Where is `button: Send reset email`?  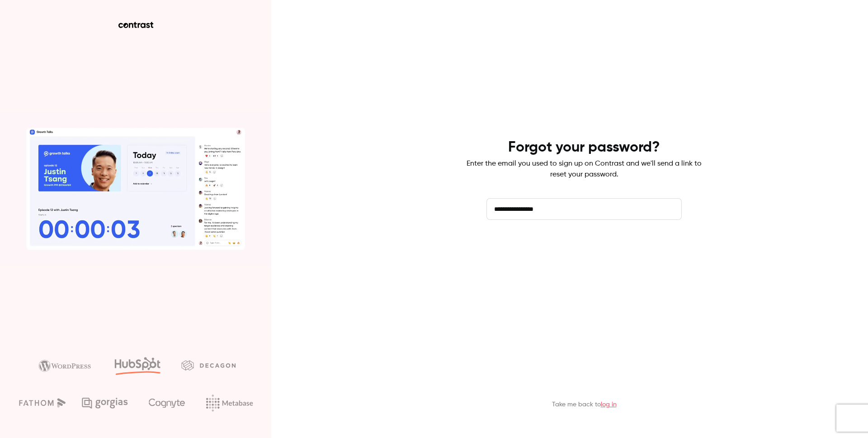 button: Send reset email is located at coordinates (584, 245).